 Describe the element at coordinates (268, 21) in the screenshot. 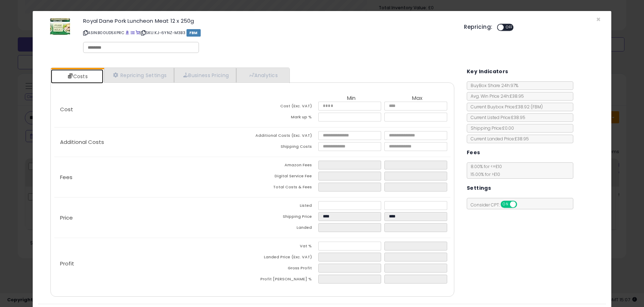

I see `h3: Royal Dane Pork Luncheon Meat 12 x 250g` at that location.